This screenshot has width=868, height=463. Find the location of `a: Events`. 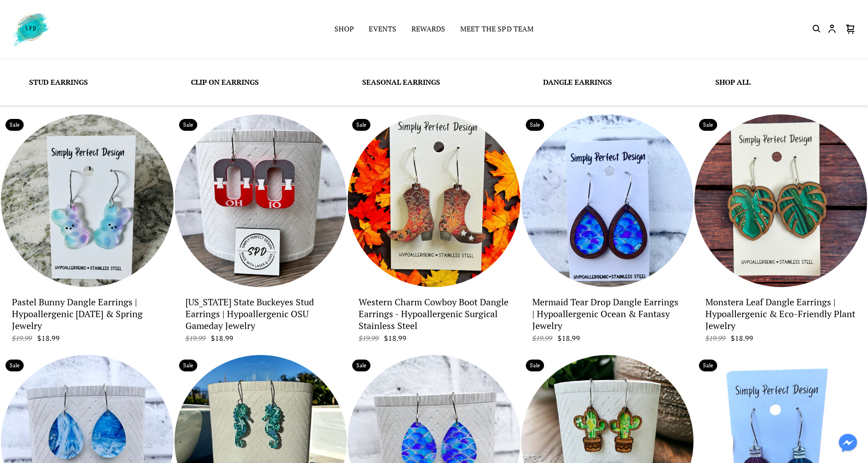

a: Events is located at coordinates (383, 30).